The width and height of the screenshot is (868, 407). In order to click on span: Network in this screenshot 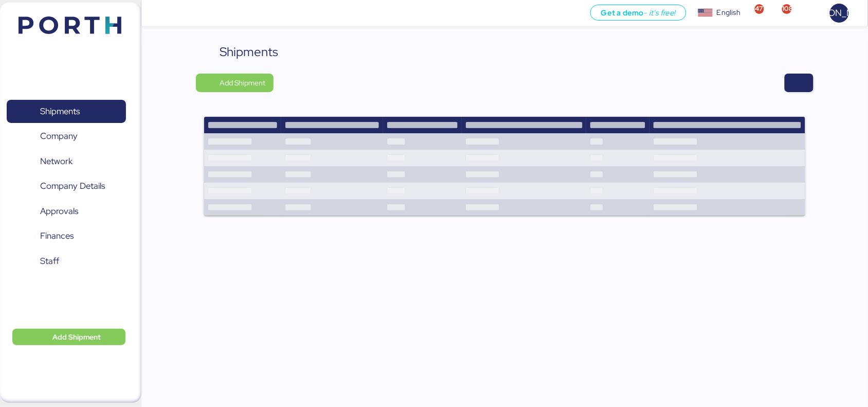, I will do `click(56, 161)`.